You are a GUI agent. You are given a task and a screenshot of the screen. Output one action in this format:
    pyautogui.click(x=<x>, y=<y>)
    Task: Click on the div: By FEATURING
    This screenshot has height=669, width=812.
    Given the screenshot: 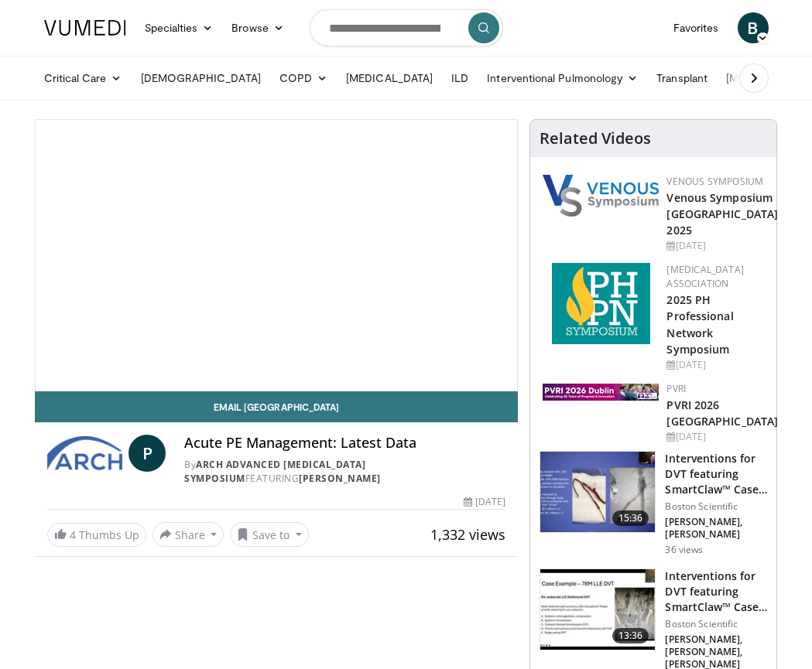 What is the action you would take?
    pyautogui.click(x=344, y=472)
    